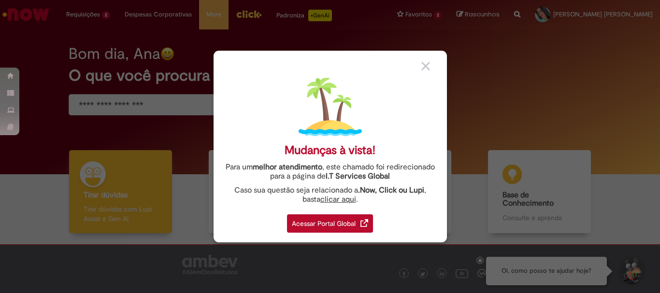 This screenshot has width=660, height=293. I want to click on strong: melhor atendimento, so click(288, 167).